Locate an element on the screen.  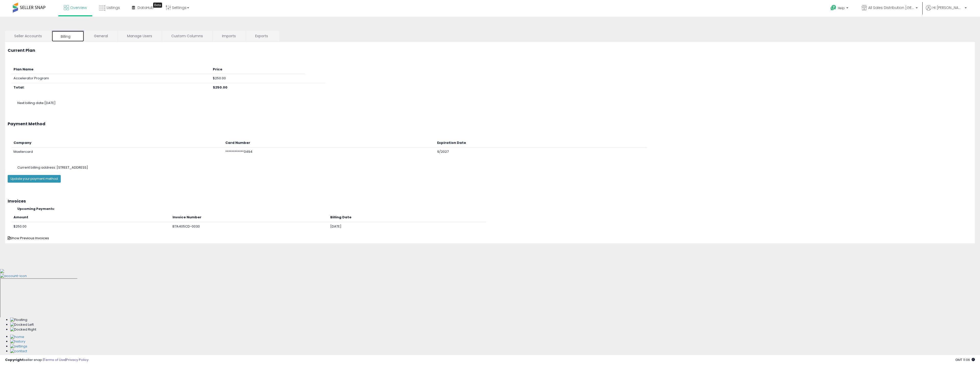
img: Docked Left is located at coordinates (22, 325).